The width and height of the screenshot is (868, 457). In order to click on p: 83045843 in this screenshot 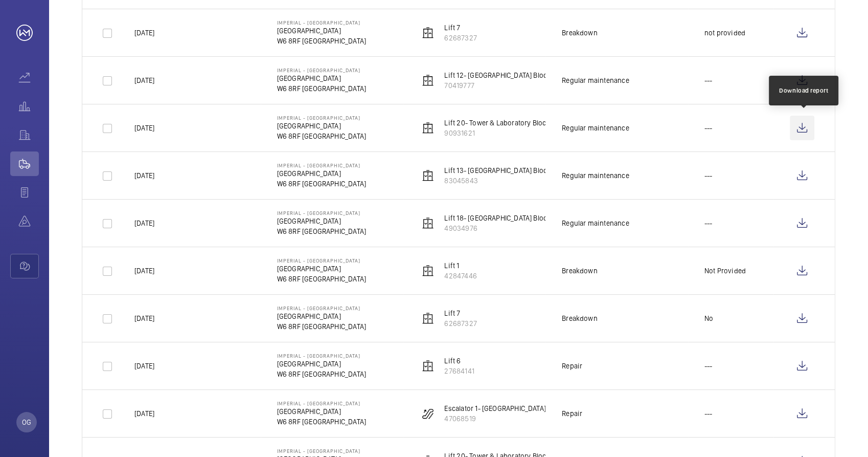, I will do `click(517, 181)`.